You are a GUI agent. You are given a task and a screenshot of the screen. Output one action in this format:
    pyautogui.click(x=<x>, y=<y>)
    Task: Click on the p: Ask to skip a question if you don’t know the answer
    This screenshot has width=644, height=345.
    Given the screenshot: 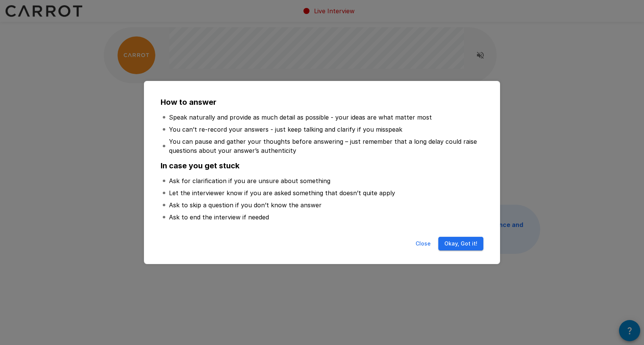 What is the action you would take?
    pyautogui.click(x=245, y=205)
    